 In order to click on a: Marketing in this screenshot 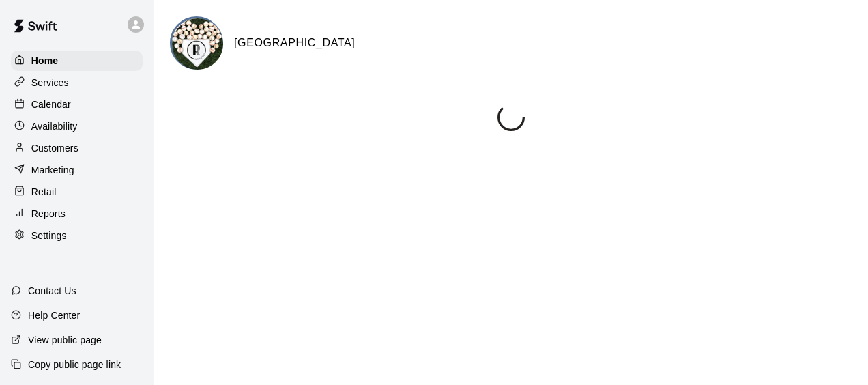, I will do `click(77, 170)`.